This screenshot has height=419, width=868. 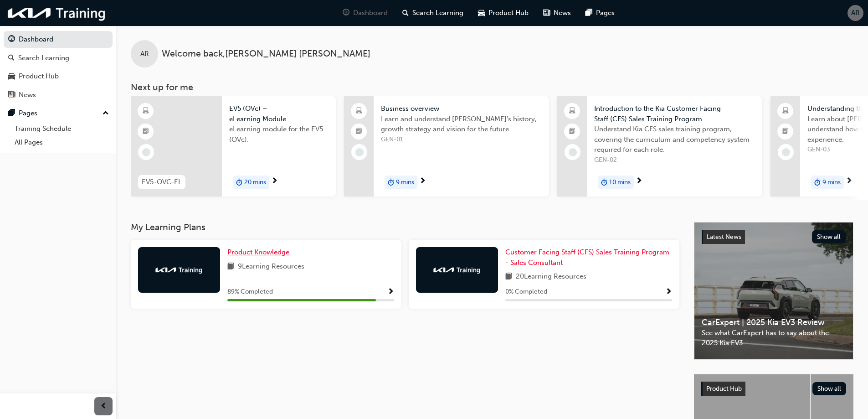 What do you see at coordinates (433, 13) in the screenshot?
I see `a: search-iconSearch Learning` at bounding box center [433, 13].